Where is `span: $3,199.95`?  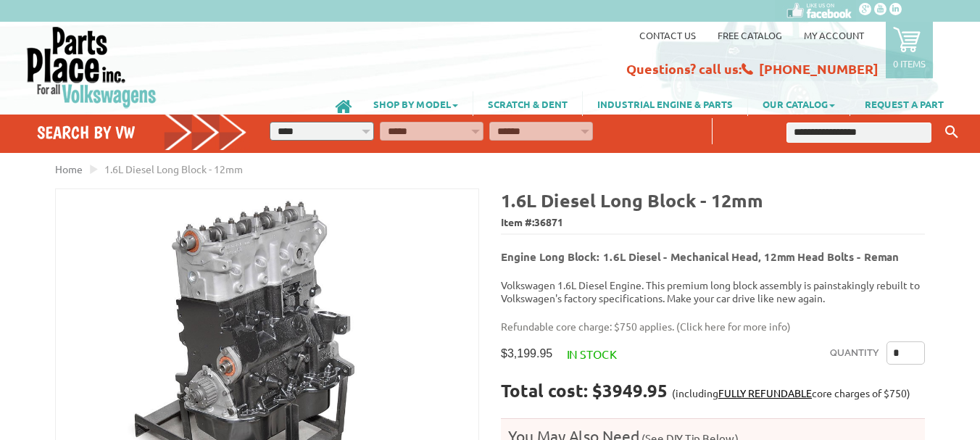
span: $3,199.95 is located at coordinates (526, 354).